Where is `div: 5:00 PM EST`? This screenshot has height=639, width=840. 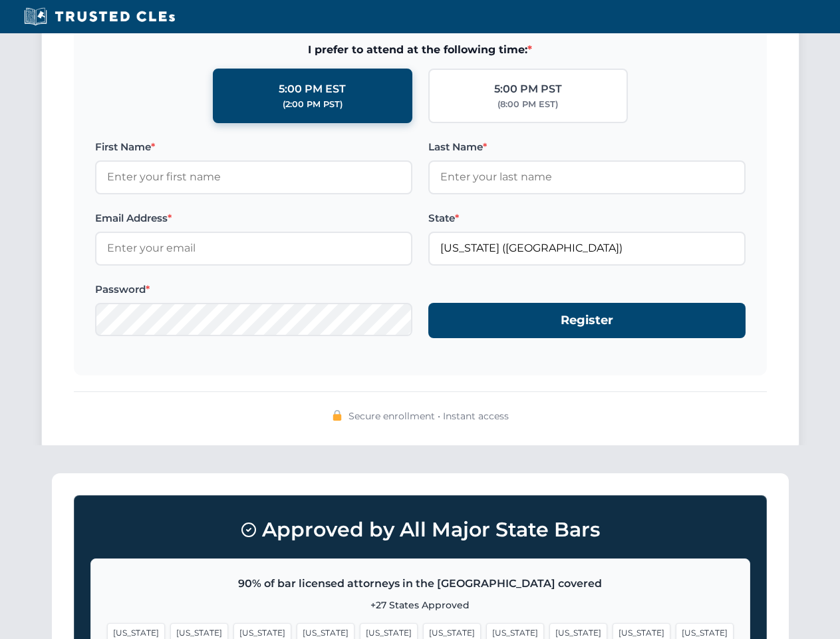 div: 5:00 PM EST is located at coordinates (312, 89).